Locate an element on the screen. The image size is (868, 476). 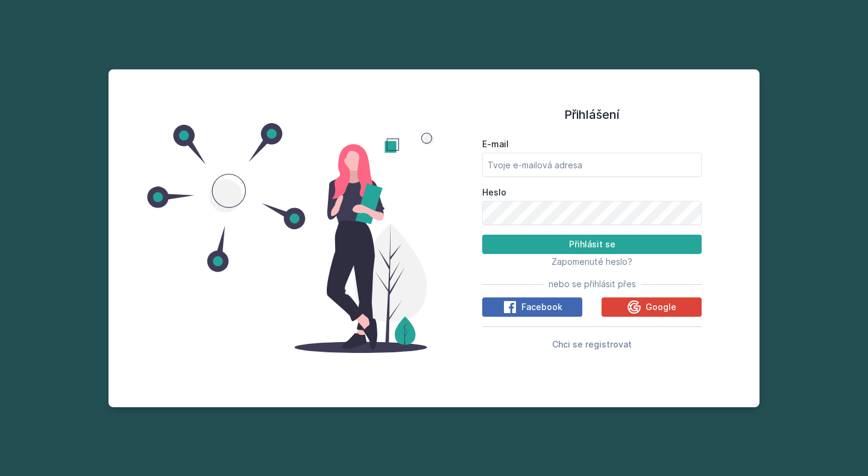
button: Facebook is located at coordinates (532, 307).